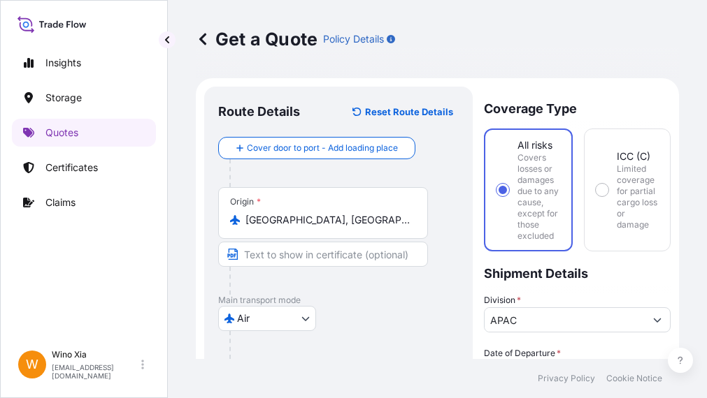 The height and width of the screenshot is (398, 707). What do you see at coordinates (522, 354) in the screenshot?
I see `span: Date of Departure` at bounding box center [522, 354].